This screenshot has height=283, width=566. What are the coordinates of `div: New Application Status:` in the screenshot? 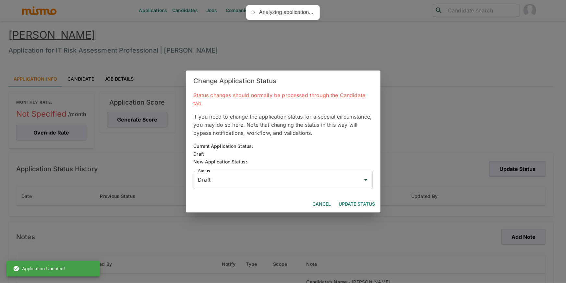 It's located at (283, 162).